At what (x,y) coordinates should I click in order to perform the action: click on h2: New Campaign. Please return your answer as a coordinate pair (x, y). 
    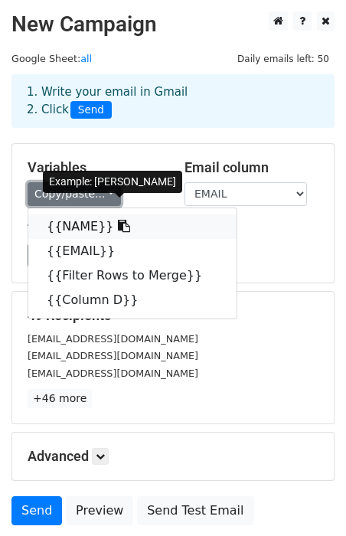
    Looking at the image, I should click on (173, 24).